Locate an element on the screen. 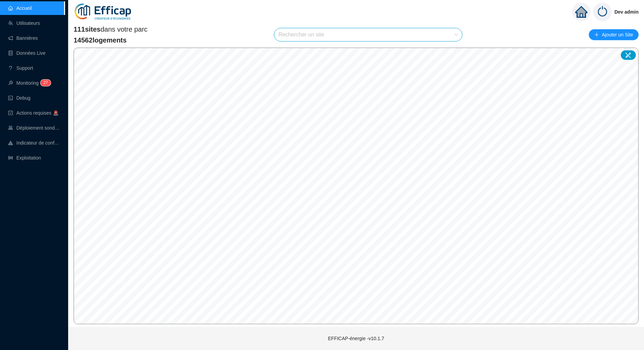 The image size is (644, 350). span: 2 is located at coordinates (44, 83).